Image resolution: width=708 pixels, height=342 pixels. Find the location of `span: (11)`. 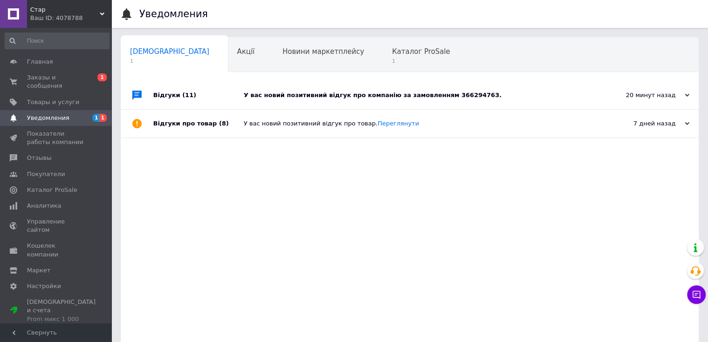

span: (11) is located at coordinates (189, 95).